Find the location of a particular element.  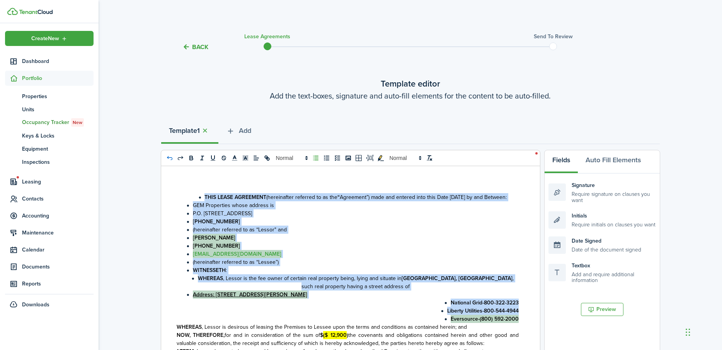

div: Chat Widget is located at coordinates (702, 331).